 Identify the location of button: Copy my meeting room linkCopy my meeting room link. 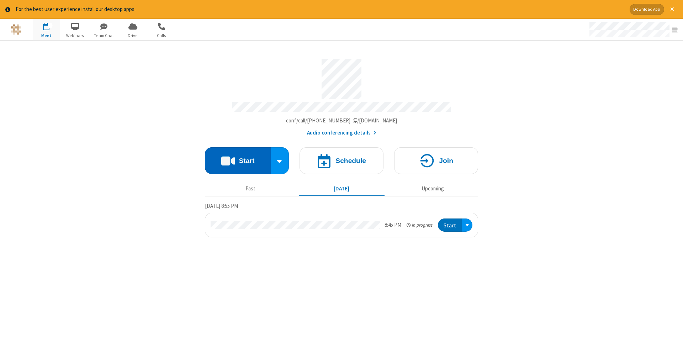
(342, 121).